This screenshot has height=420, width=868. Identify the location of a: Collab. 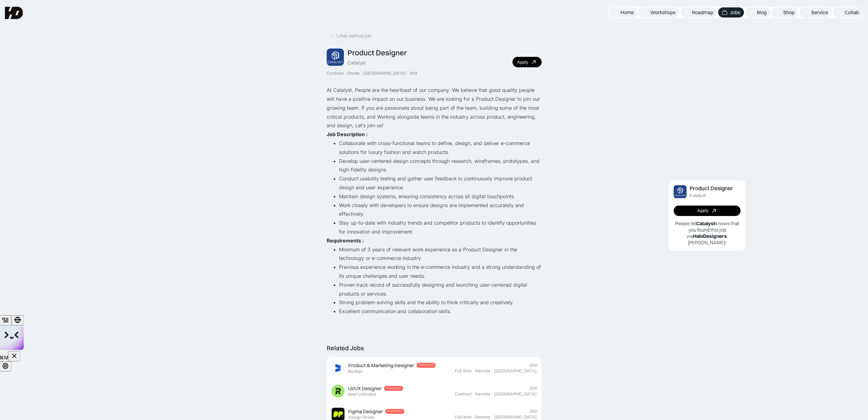
(847, 13).